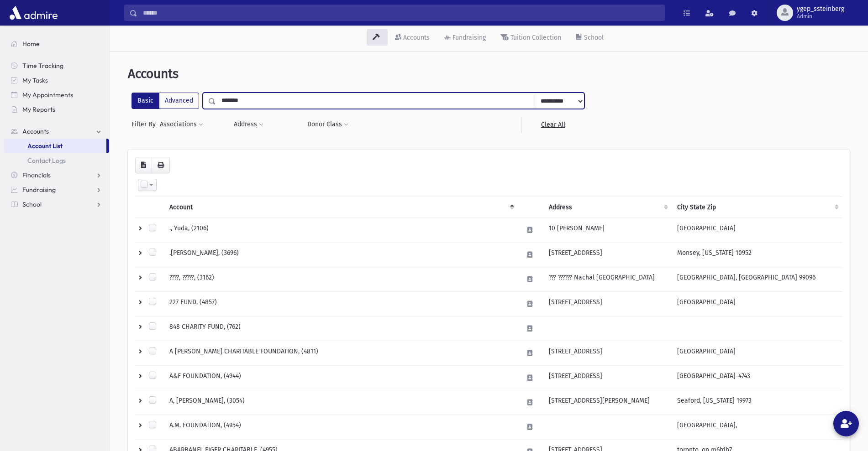 This screenshot has width=868, height=451. What do you see at coordinates (143, 165) in the screenshot?
I see `button: CSV` at bounding box center [143, 165].